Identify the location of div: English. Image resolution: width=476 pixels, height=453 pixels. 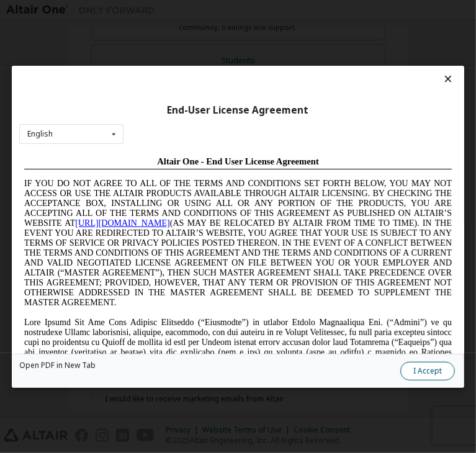
(40, 134).